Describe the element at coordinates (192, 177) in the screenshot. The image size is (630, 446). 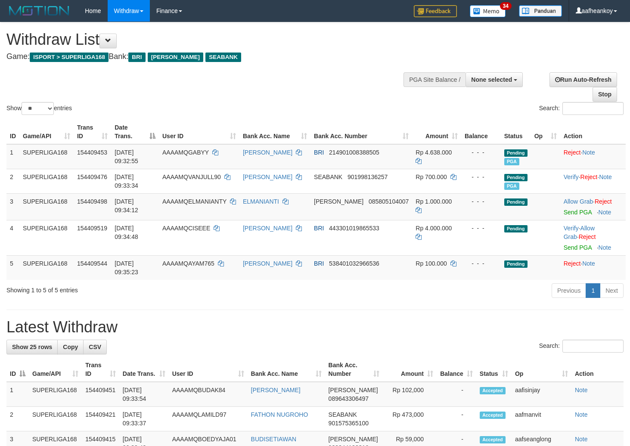
I see `span: AAAAMQVANJULL90` at that location.